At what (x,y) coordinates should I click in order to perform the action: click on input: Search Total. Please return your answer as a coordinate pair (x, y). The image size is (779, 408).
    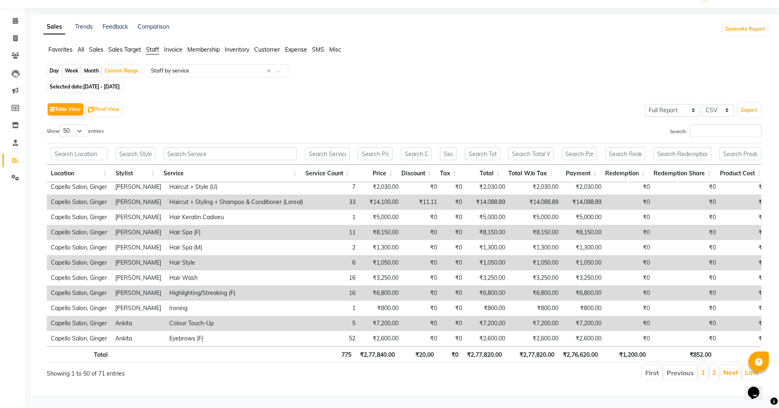
    Looking at the image, I should click on (483, 154).